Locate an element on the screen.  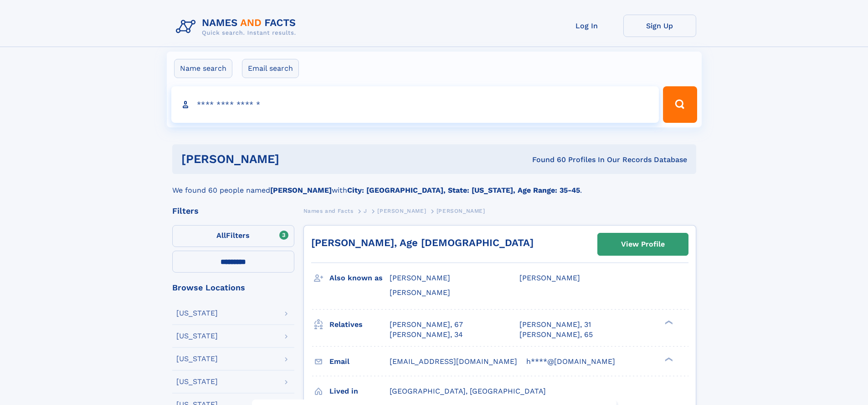
input: search input is located at coordinates (415, 104).